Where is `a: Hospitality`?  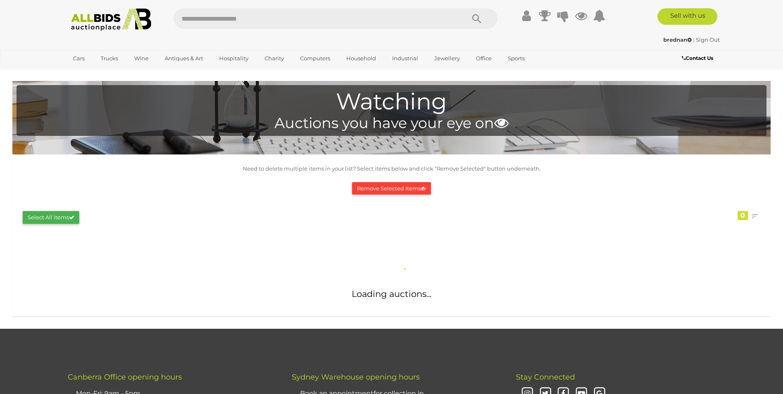 a: Hospitality is located at coordinates (234, 58).